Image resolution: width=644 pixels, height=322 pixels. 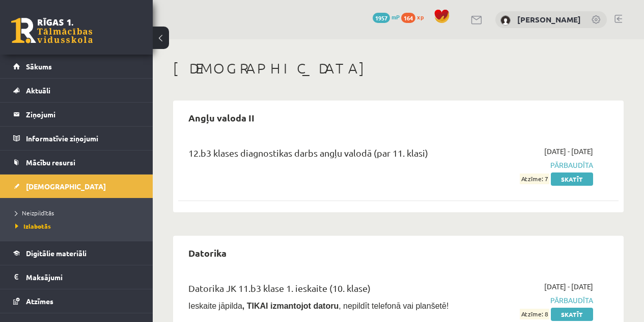 I want to click on a: Sākums, so click(x=76, y=67).